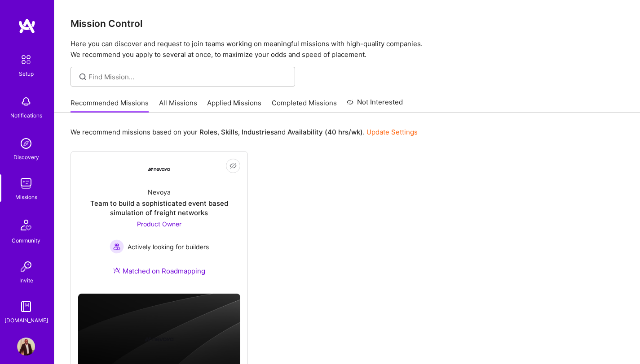  What do you see at coordinates (392, 132) in the screenshot?
I see `a: Update Settings` at bounding box center [392, 132].